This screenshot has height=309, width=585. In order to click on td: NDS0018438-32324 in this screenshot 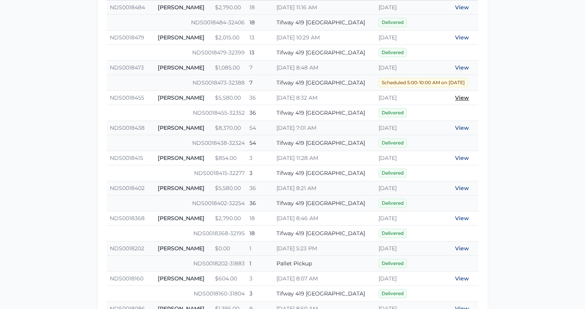, I will do `click(176, 143)`.